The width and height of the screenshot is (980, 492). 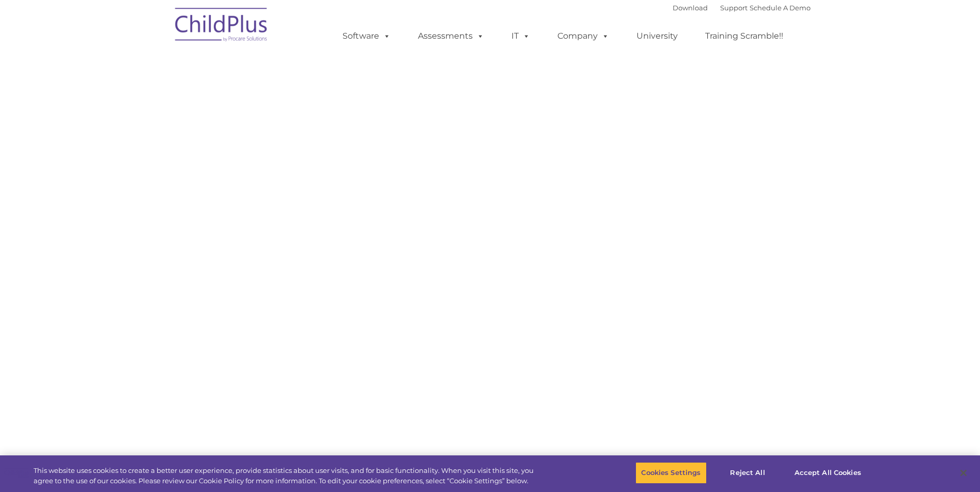 I want to click on a: IT, so click(x=521, y=36).